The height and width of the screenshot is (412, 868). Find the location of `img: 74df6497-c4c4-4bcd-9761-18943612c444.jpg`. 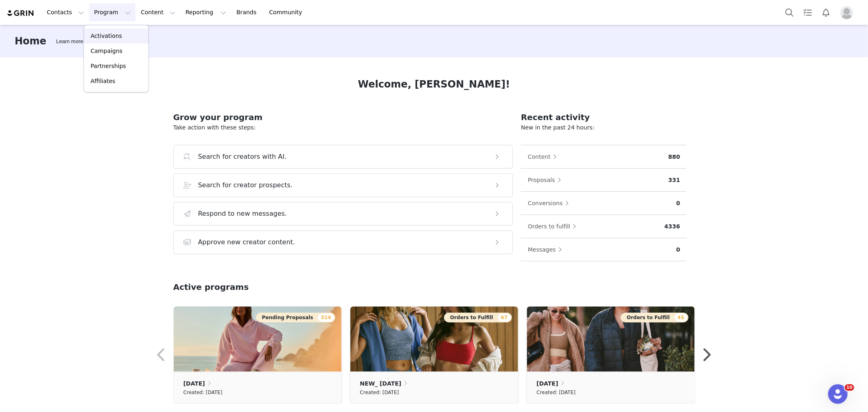

img: 74df6497-c4c4-4bcd-9761-18943612c444.jpg is located at coordinates (434, 339).